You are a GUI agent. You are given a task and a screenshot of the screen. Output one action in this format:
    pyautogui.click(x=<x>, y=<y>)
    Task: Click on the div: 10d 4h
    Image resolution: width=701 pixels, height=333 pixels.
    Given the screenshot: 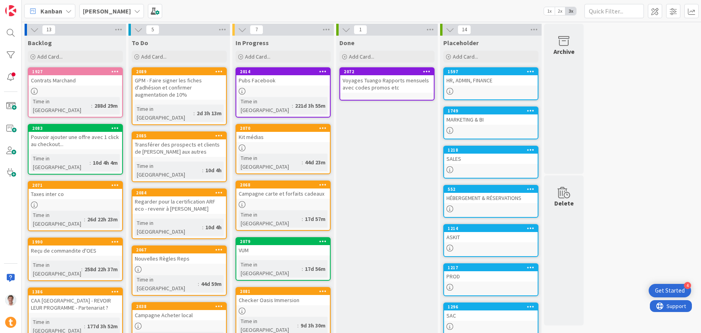 What is the action you would take?
    pyautogui.click(x=213, y=170)
    